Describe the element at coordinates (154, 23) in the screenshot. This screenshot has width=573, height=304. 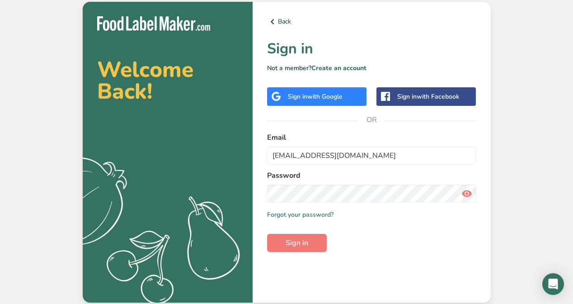
I see `img: Food Label Maker` at that location.